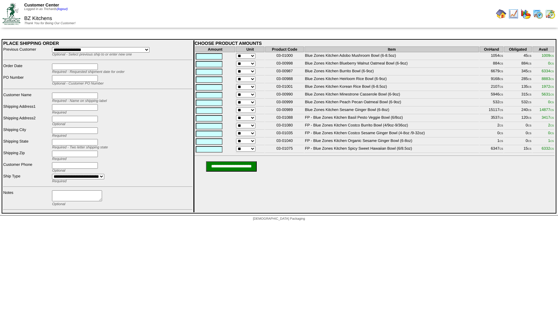 This screenshot has width=558, height=320. Describe the element at coordinates (27, 133) in the screenshot. I see `td: Shipping City` at that location.